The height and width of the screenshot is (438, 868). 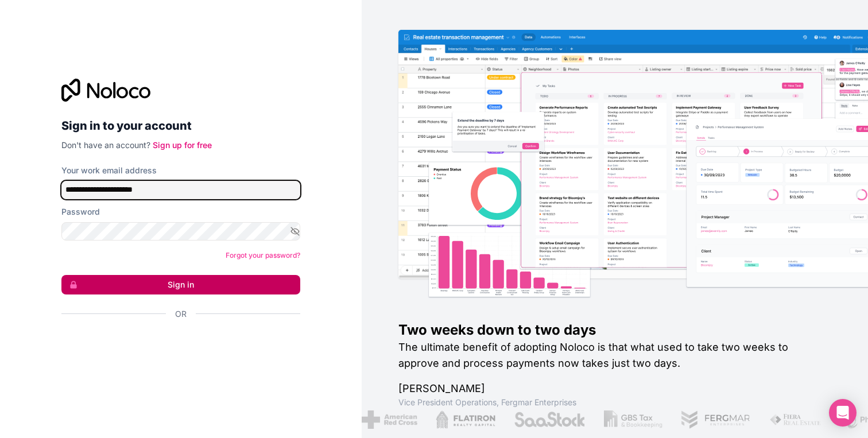 I want to click on img: /assets/gbstax-C-GtDUiK.png, so click(x=632, y=420).